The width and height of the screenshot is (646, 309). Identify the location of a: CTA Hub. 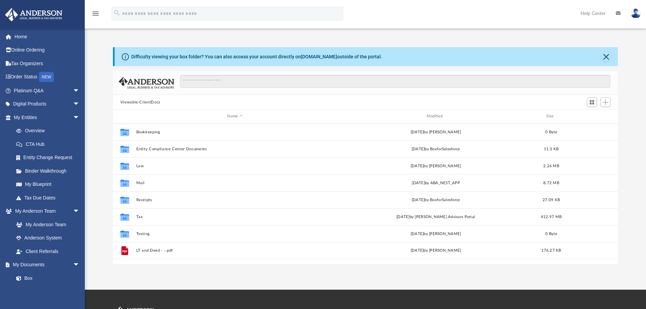
(50, 144).